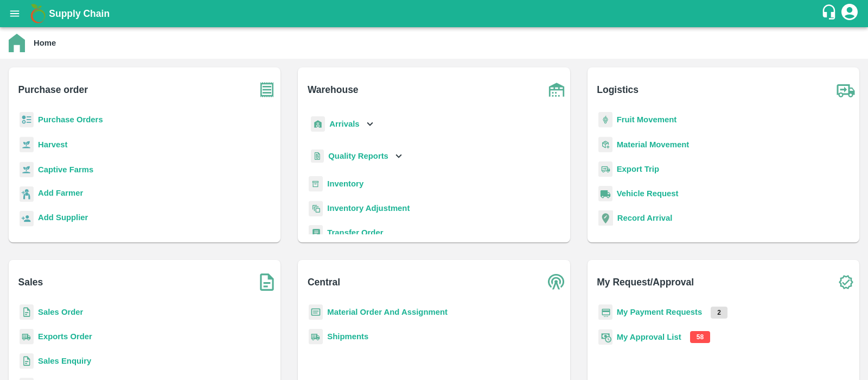 The image size is (868, 380). Describe the element at coordinates (345, 184) in the screenshot. I see `b: Inventory` at that location.